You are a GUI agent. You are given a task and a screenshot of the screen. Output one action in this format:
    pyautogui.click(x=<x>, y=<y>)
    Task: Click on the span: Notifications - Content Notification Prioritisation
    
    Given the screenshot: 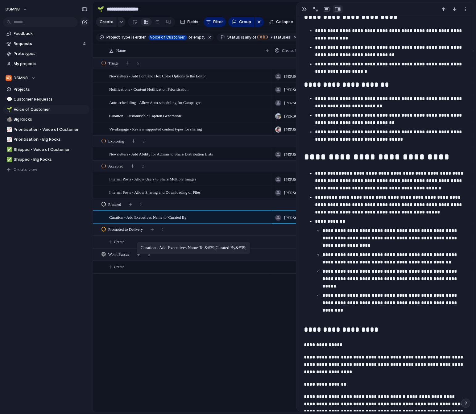 What is the action you would take?
    pyautogui.click(x=149, y=89)
    